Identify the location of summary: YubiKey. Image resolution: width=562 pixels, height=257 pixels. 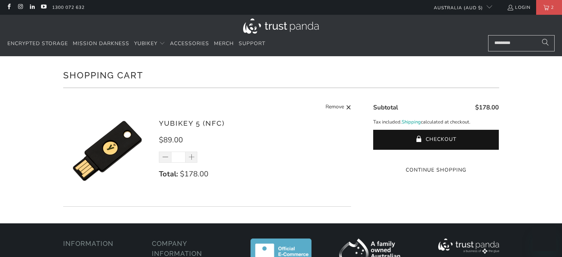
(150, 44).